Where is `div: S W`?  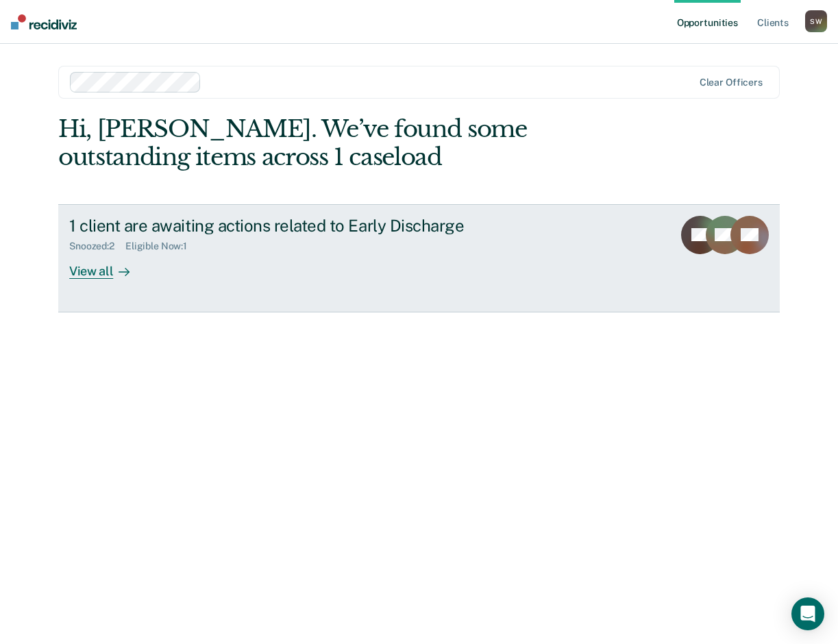
div: S W is located at coordinates (816, 21).